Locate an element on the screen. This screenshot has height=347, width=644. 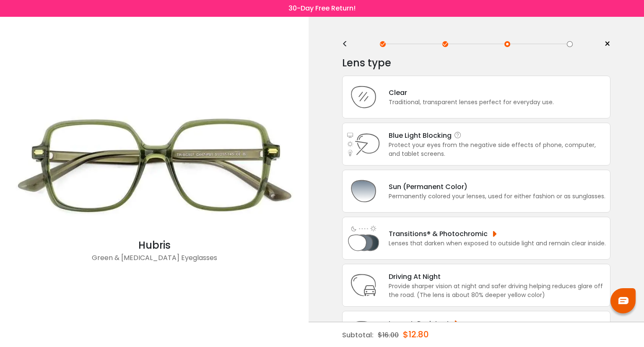
div: Lens type is located at coordinates (477, 63).